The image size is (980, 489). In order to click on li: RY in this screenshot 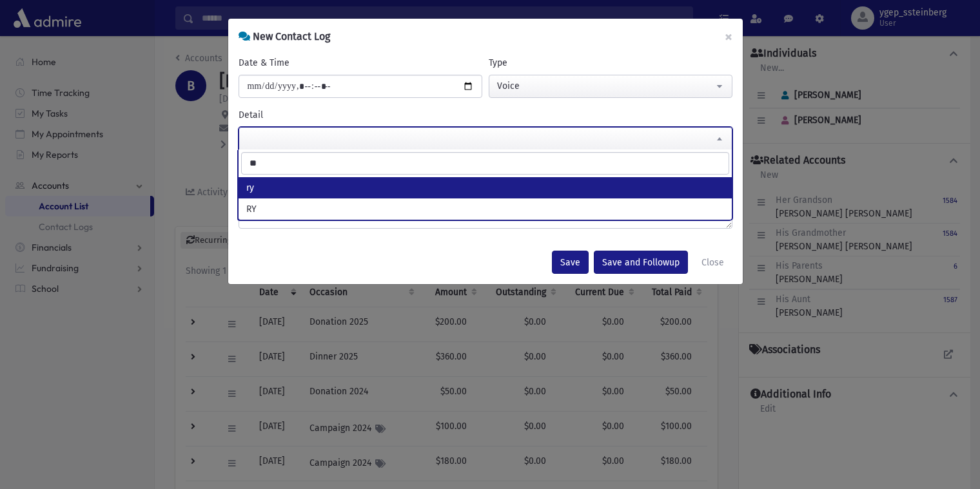, I will do `click(485, 209)`.